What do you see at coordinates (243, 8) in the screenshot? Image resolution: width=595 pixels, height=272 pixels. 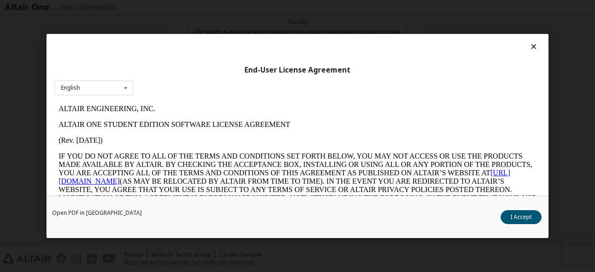 I see `p: ALTAIR ENGINEERING, INC.` at bounding box center [243, 8].